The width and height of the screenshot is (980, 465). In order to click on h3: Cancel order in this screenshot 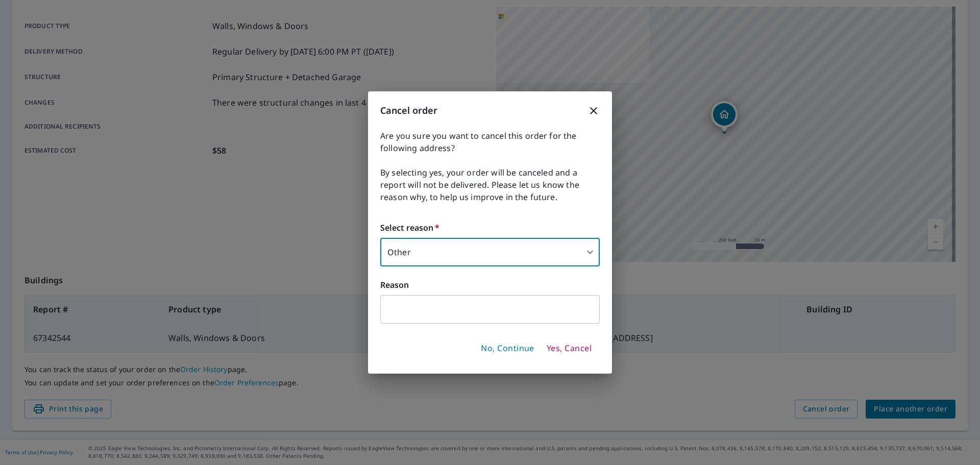, I will do `click(490, 111)`.